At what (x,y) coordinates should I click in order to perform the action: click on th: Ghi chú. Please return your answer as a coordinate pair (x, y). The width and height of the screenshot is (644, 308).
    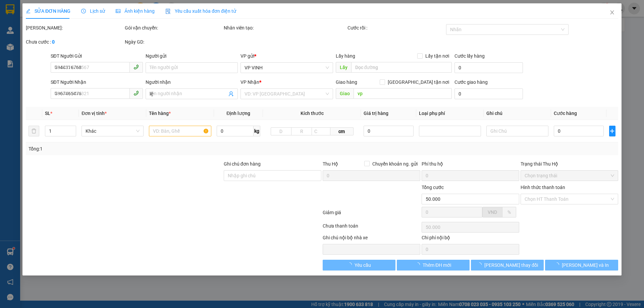
    Looking at the image, I should click on (517, 113).